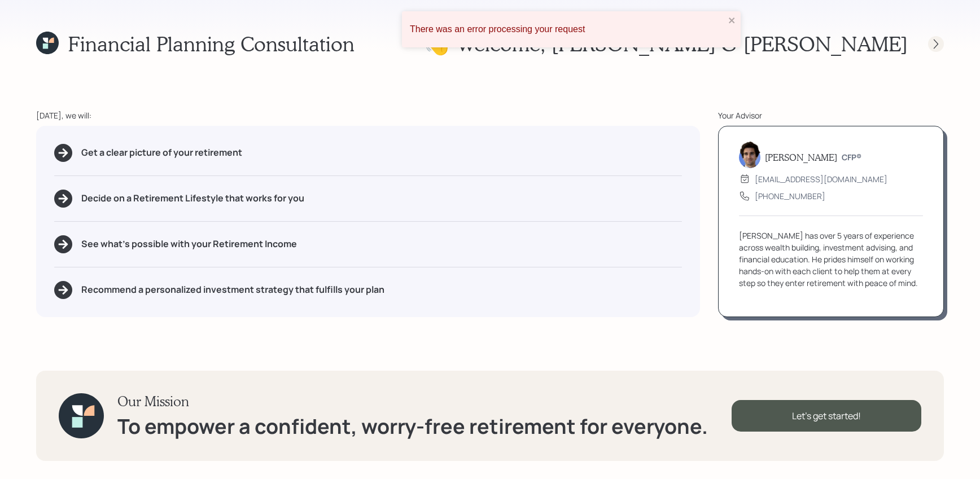 Image resolution: width=980 pixels, height=479 pixels. What do you see at coordinates (831, 115) in the screenshot?
I see `div: Your Advisor` at bounding box center [831, 115].